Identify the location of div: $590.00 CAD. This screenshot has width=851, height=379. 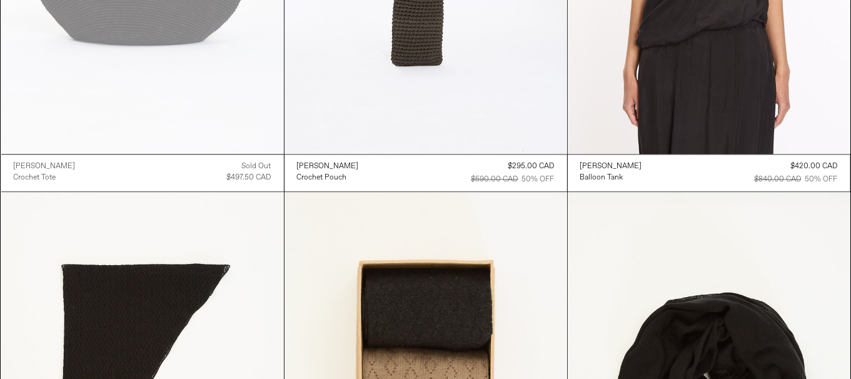
(495, 179).